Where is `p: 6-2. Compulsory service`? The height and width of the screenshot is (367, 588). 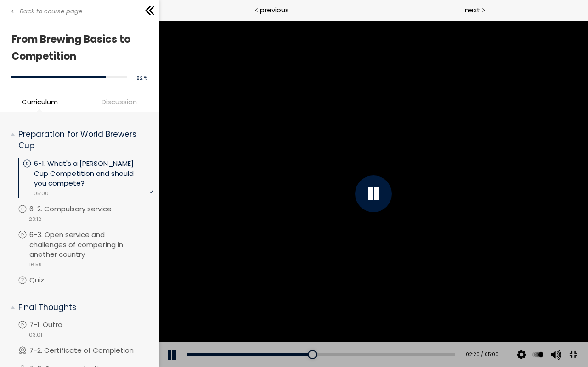
p: 6-2. Compulsory service is located at coordinates (79, 209).